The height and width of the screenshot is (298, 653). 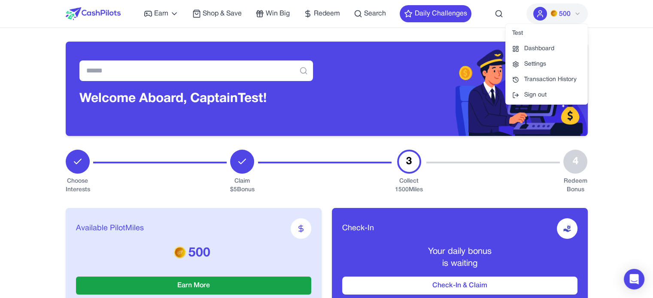 What do you see at coordinates (322, 14) in the screenshot?
I see `a: Redeem` at bounding box center [322, 14].